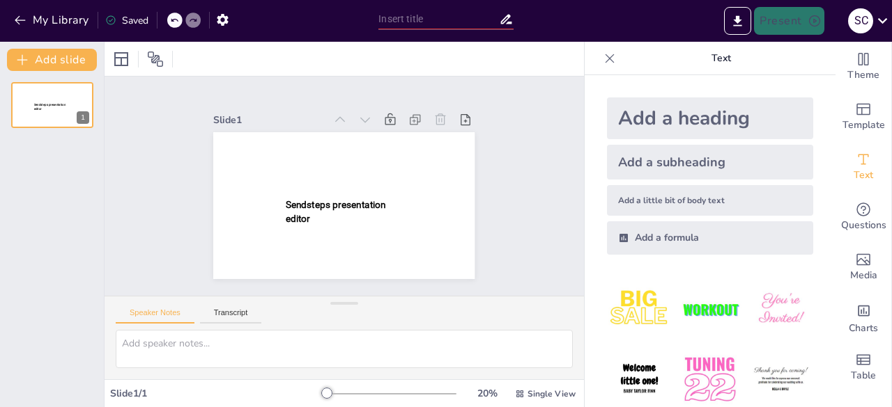 Image resolution: width=892 pixels, height=407 pixels. What do you see at coordinates (863, 125) in the screenshot?
I see `span: Template` at bounding box center [863, 125].